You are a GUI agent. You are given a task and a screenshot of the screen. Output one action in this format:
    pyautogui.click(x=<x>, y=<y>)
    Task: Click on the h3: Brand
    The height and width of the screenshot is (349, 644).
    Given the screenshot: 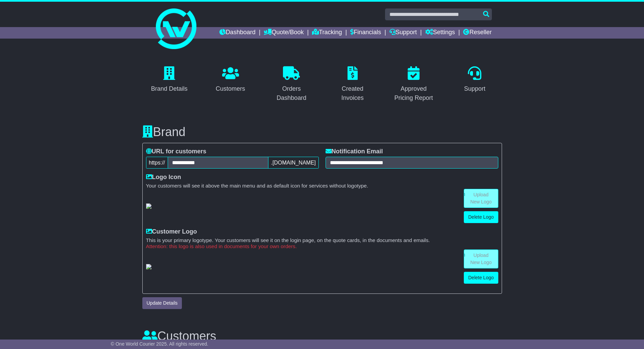 What is the action you would take?
    pyautogui.click(x=322, y=132)
    